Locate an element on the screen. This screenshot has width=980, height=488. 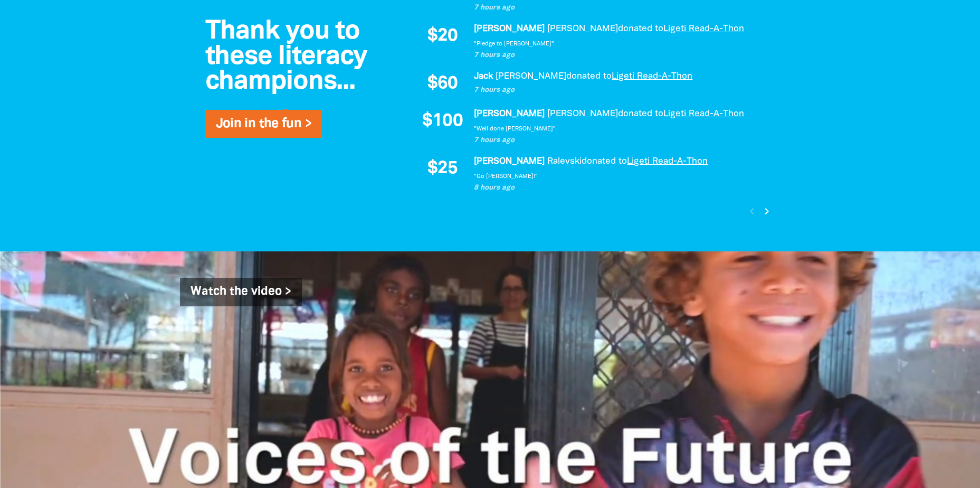
em: Jack is located at coordinates (483, 76).